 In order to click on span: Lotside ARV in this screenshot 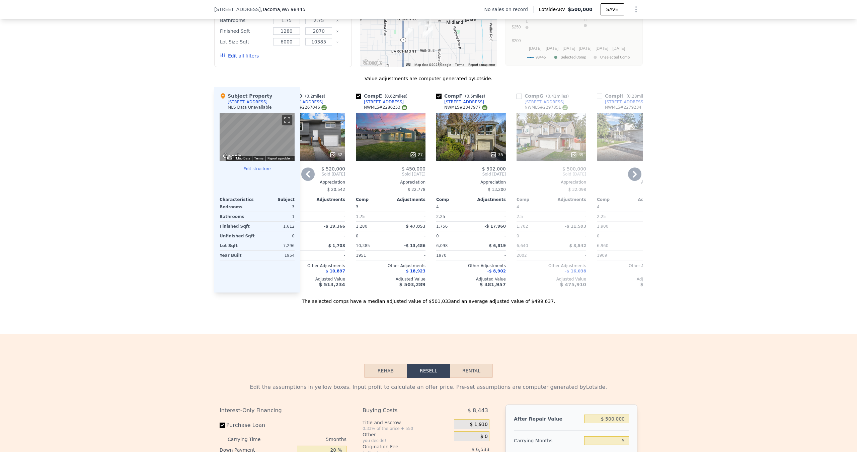, I will do `click(553, 9)`.